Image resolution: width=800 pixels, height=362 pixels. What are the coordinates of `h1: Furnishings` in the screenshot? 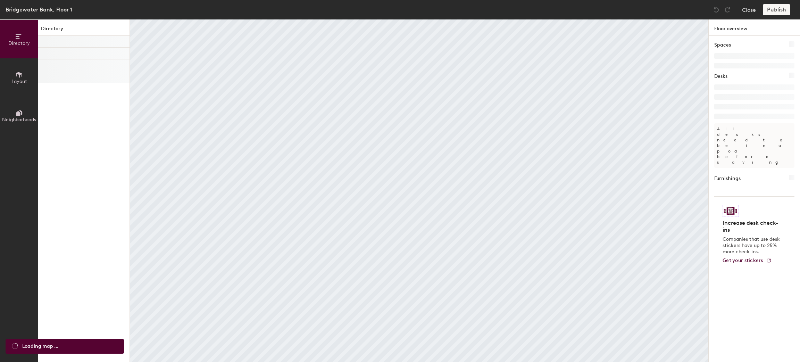 It's located at (727, 178).